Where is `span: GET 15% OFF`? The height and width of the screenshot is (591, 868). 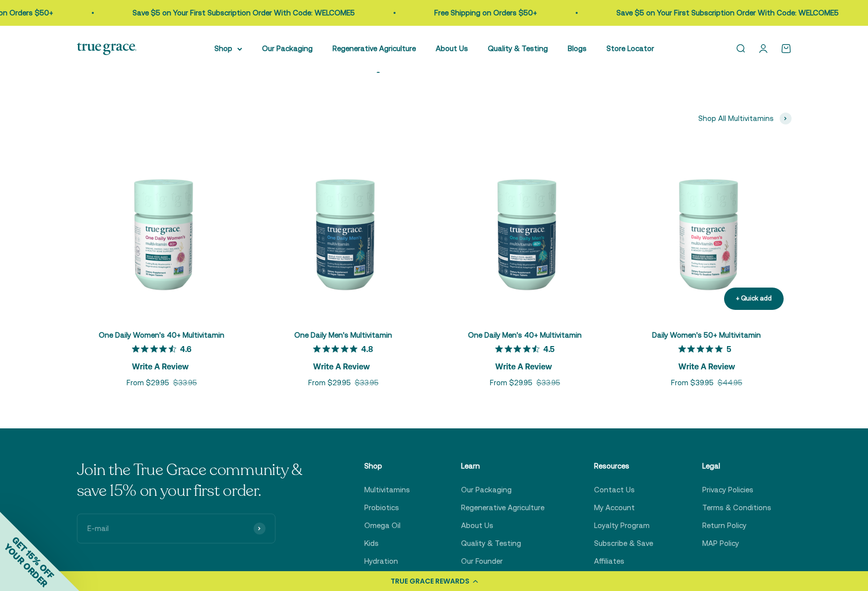
span: GET 15% OFF is located at coordinates (32, 557).